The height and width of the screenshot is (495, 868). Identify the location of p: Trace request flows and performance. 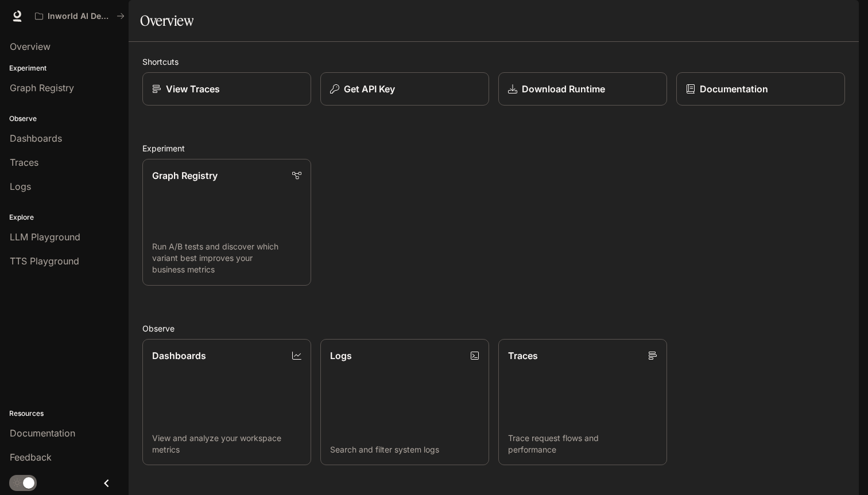
(582, 444).